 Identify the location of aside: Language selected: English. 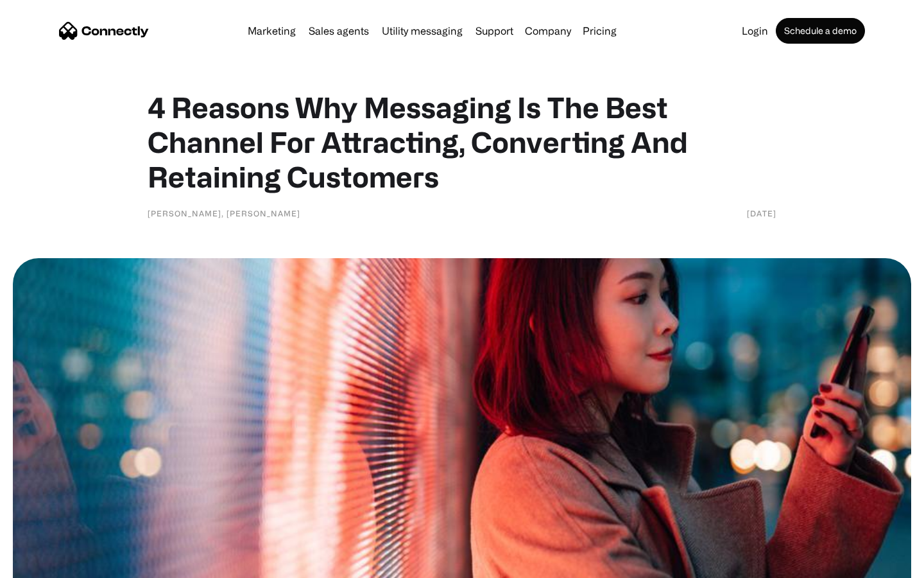
(45, 565).